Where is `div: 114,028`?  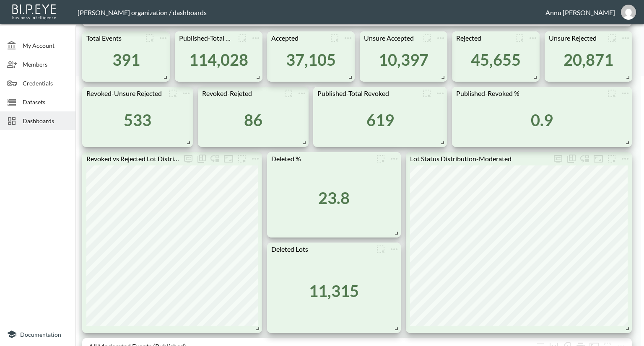 div: 114,028 is located at coordinates (219, 59).